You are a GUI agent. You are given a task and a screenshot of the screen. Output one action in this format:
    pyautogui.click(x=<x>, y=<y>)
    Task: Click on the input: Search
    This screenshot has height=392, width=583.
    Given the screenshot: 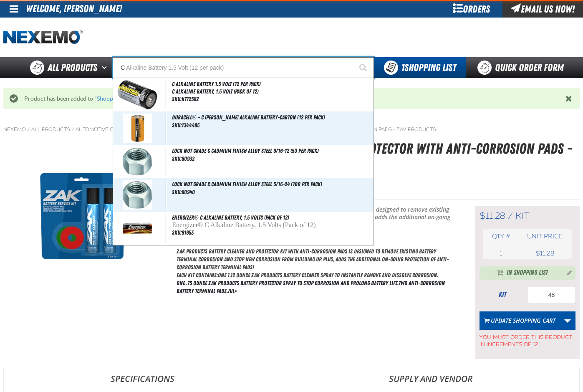 What is the action you would take?
    pyautogui.click(x=244, y=68)
    